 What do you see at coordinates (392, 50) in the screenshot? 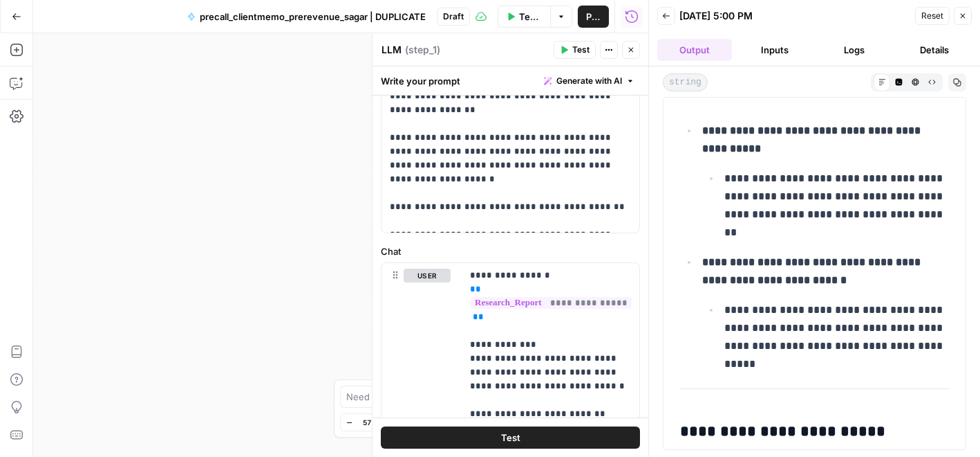
I see `textarea: LLM` at bounding box center [392, 50].